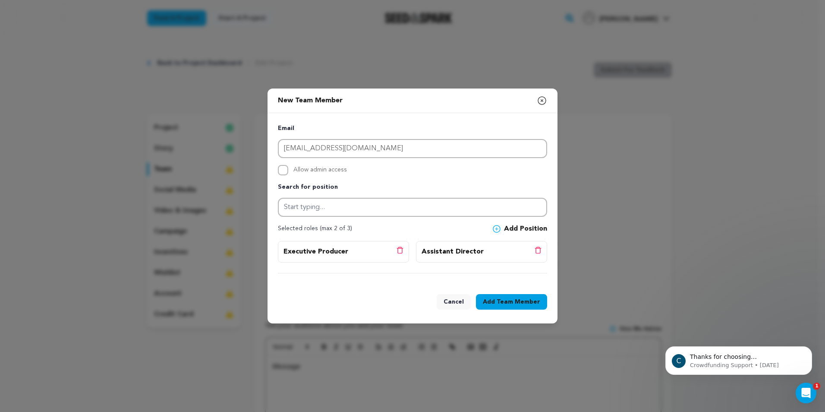 The width and height of the screenshot is (825, 412). Describe the element at coordinates (412, 129) in the screenshot. I see `p: Email` at that location.